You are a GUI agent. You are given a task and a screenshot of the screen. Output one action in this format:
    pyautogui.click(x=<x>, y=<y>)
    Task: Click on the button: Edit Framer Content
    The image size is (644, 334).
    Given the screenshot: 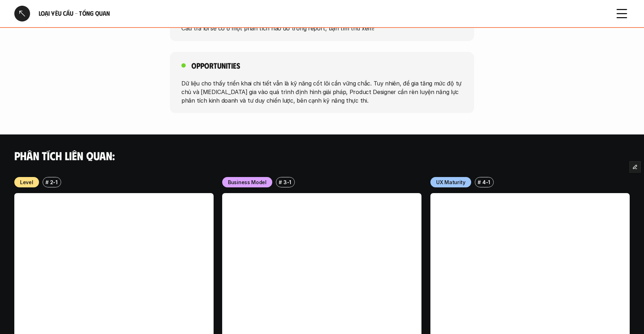 What is the action you would take?
    pyautogui.click(x=635, y=167)
    